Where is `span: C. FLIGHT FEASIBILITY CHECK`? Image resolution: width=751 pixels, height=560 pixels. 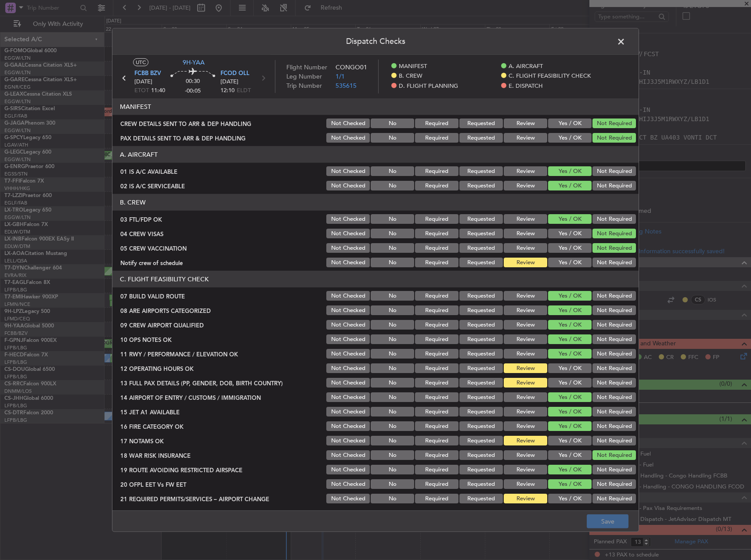 span: C. FLIGHT FEASIBILITY CHECK is located at coordinates (550, 76).